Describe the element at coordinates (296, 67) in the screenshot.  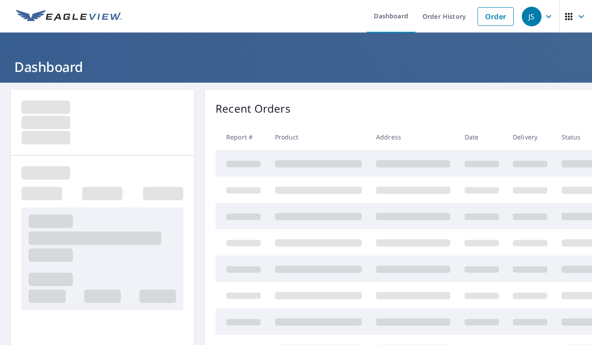
I see `h1: Dashboard` at that location.